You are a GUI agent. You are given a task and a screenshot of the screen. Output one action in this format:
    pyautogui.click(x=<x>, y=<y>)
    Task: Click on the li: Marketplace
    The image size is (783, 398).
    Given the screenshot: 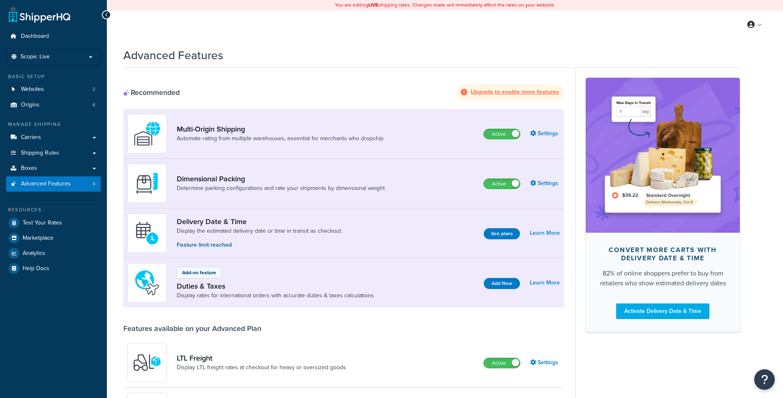 What is the action you would take?
    pyautogui.click(x=53, y=238)
    